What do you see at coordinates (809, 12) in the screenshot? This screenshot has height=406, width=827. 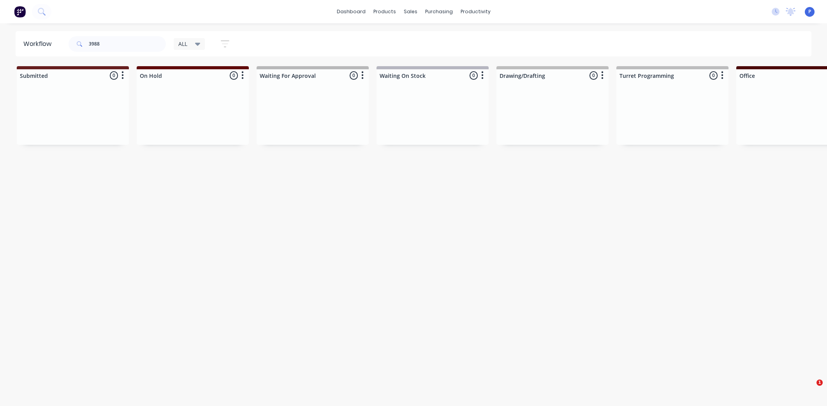 I see `span: P` at bounding box center [809, 12].